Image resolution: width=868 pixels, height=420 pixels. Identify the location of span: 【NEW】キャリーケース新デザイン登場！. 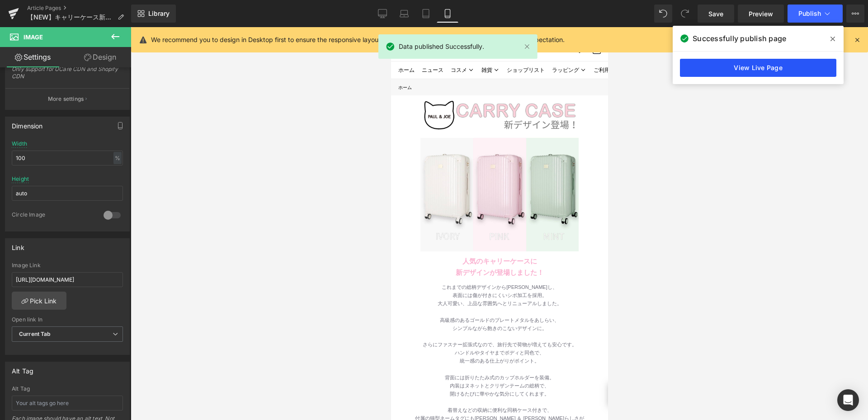
(70, 17).